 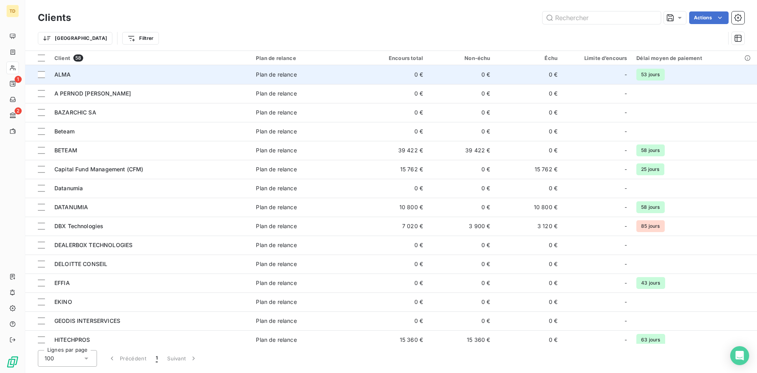 What do you see at coordinates (81, 263) in the screenshot?
I see `span: DELOITTE CONSEIL` at bounding box center [81, 263].